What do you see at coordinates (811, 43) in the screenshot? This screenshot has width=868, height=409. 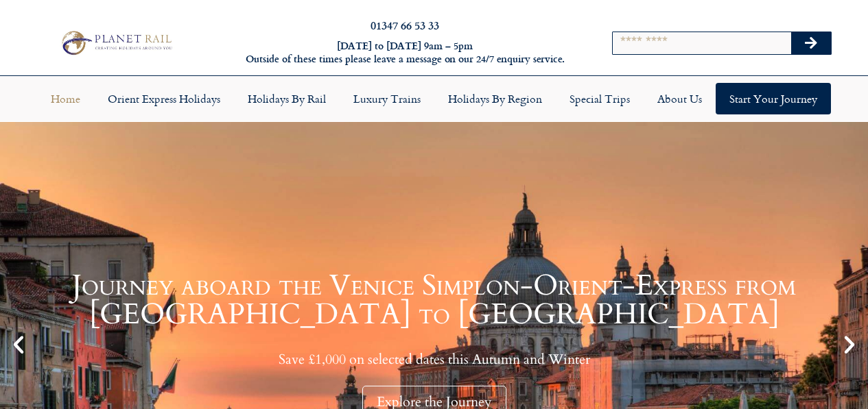 I see `button: Search` at bounding box center [811, 43].